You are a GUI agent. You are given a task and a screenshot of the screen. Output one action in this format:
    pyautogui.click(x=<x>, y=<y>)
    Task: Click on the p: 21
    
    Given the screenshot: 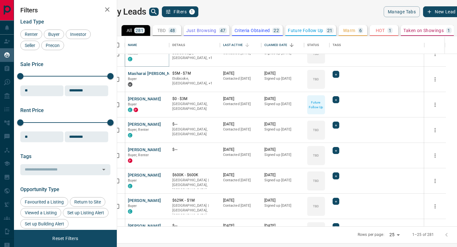 What is the action you would take?
    pyautogui.click(x=330, y=30)
    